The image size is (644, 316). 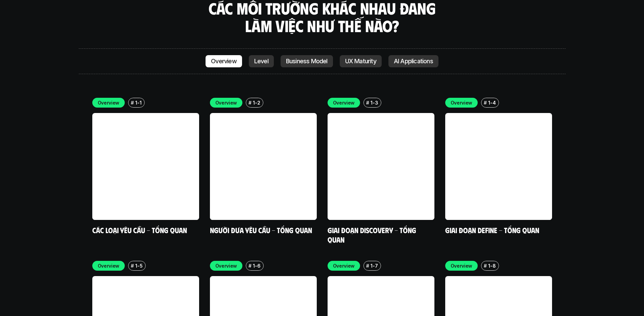 I want to click on p: 1-4, so click(x=492, y=103).